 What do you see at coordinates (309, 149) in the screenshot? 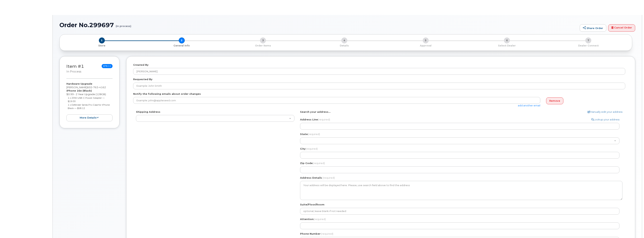
I see `label: City` at bounding box center [309, 149].